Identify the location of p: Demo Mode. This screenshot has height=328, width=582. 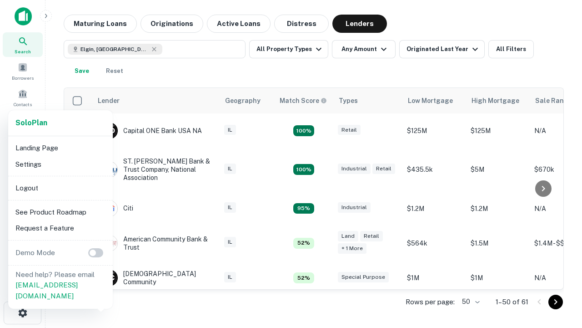
(35, 252).